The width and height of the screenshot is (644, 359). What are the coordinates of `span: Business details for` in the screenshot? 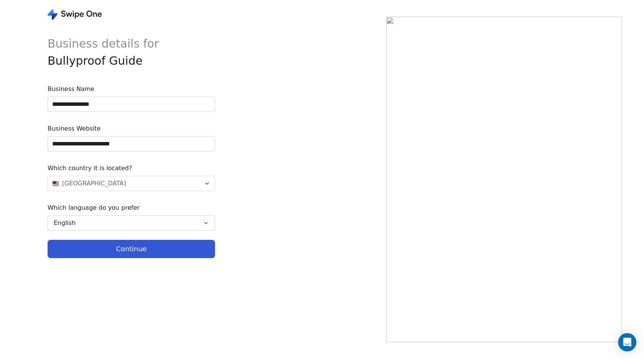 It's located at (131, 52).